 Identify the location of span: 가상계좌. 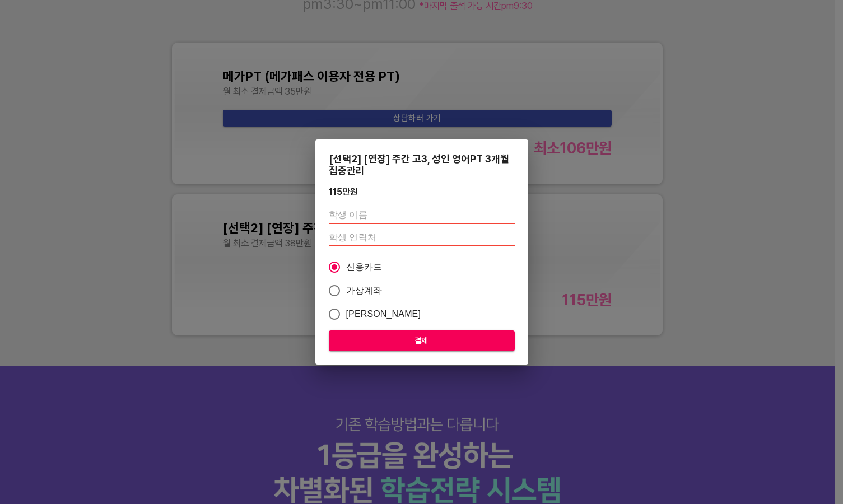
(364, 290).